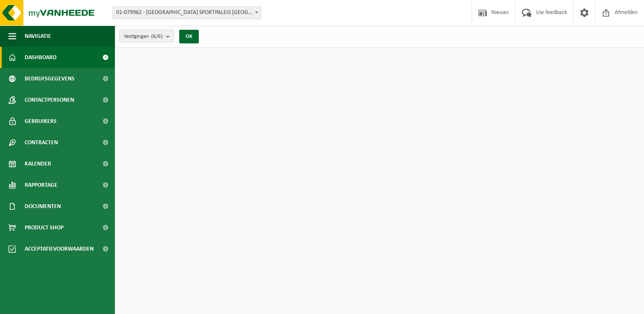 This screenshot has height=314, width=644. Describe the element at coordinates (41, 143) in the screenshot. I see `span: Contracten` at that location.